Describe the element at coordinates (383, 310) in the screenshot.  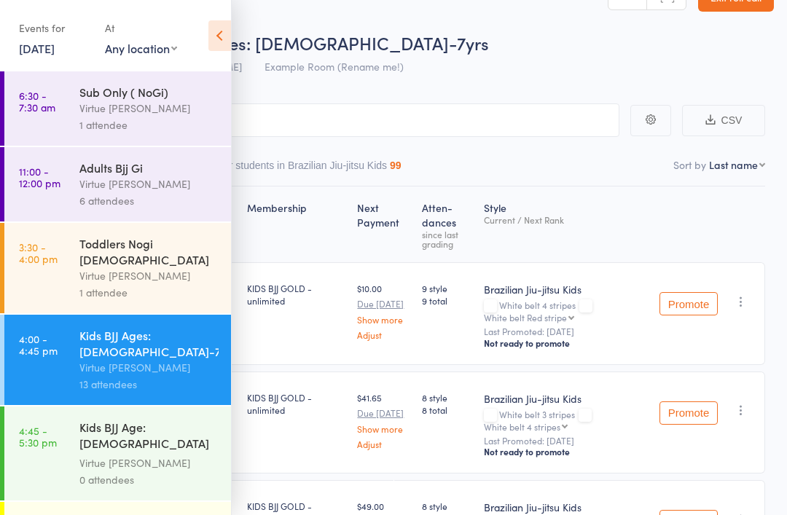
I see `div: $10.00` at that location.